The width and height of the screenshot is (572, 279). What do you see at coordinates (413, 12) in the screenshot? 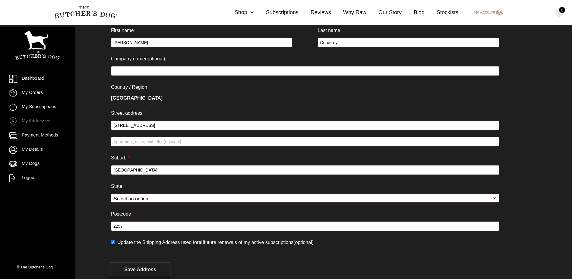
I see `a: Blog` at bounding box center [413, 12].